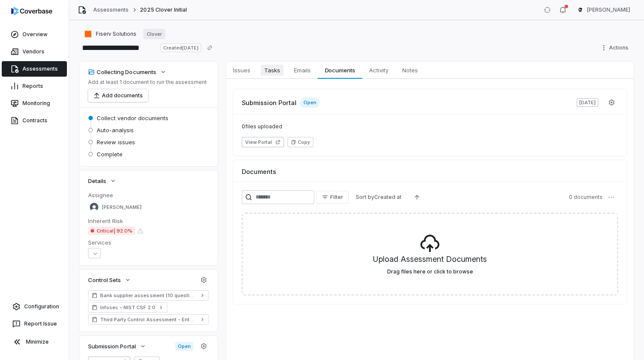  I want to click on button: Actions, so click(616, 48).